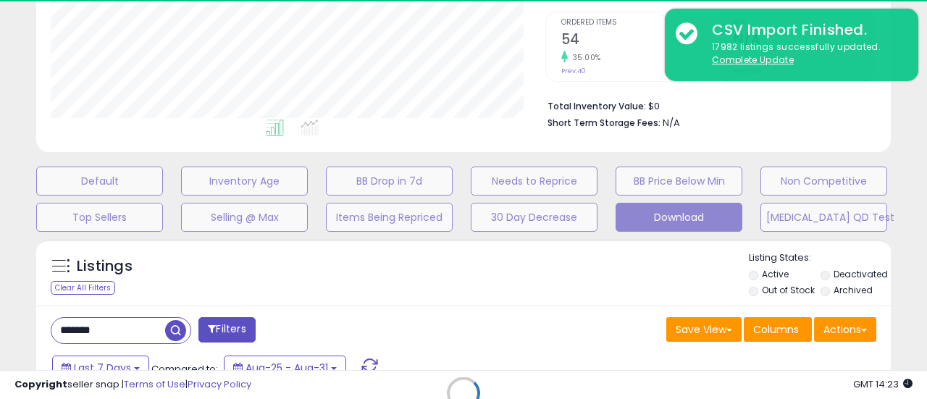 This screenshot has width=927, height=399. Describe the element at coordinates (244, 181) in the screenshot. I see `button: Inventory Age` at that location.